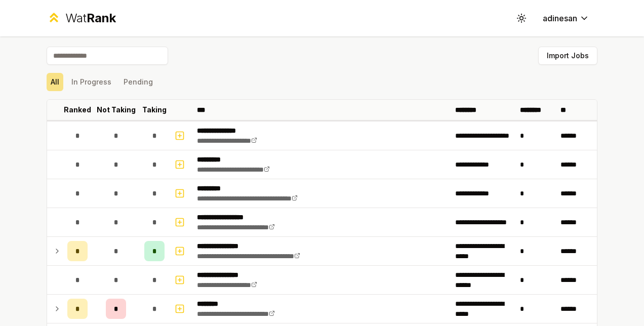 The image size is (644, 326). Describe the element at coordinates (154, 109) in the screenshot. I see `p: Taking` at that location.